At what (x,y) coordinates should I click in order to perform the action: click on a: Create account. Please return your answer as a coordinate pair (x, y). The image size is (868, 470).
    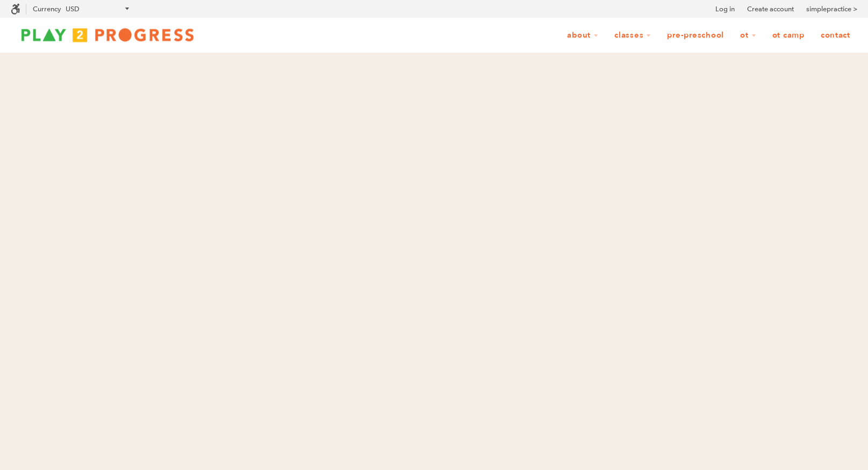
    Looking at the image, I should click on (770, 9).